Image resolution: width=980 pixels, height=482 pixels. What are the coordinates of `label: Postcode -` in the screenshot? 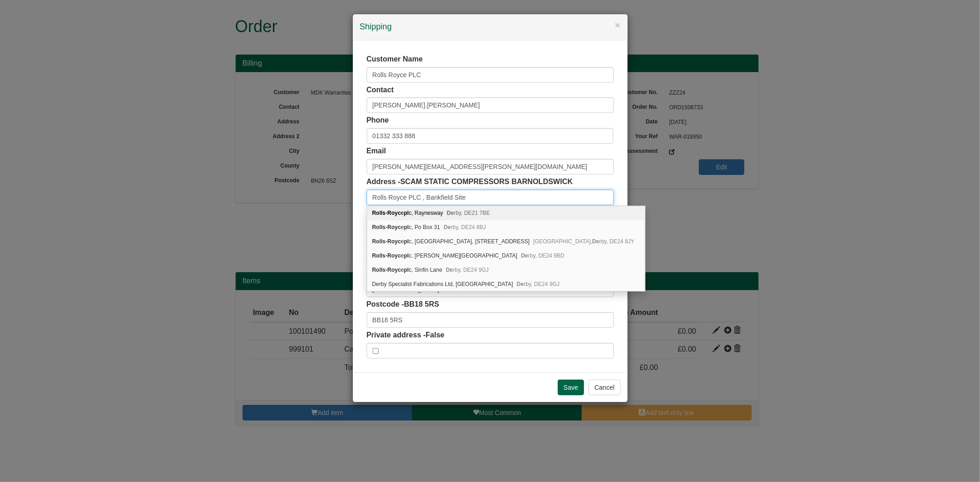 It's located at (403, 305).